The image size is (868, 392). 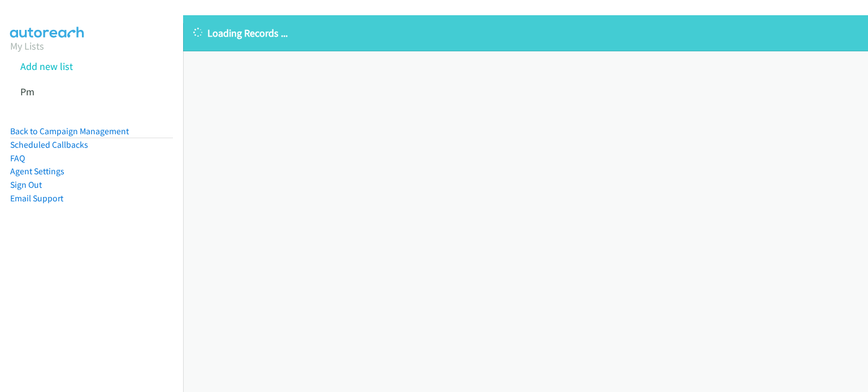 What do you see at coordinates (37, 171) in the screenshot?
I see `a: Agent Settings` at bounding box center [37, 171].